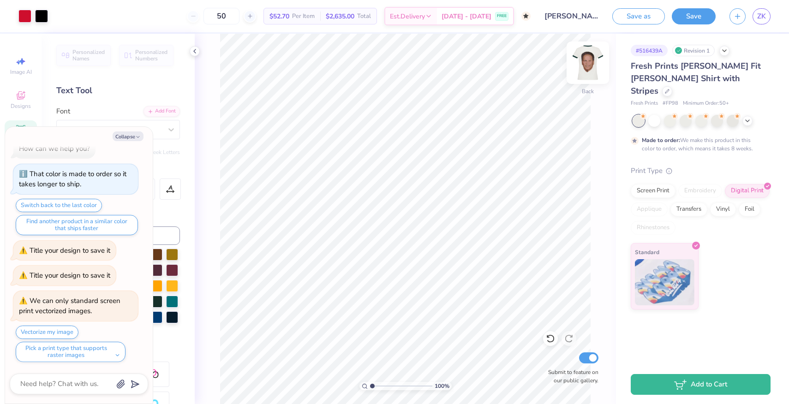  Describe the element at coordinates (647, 252) in the screenshot. I see `span: Standard` at that location.